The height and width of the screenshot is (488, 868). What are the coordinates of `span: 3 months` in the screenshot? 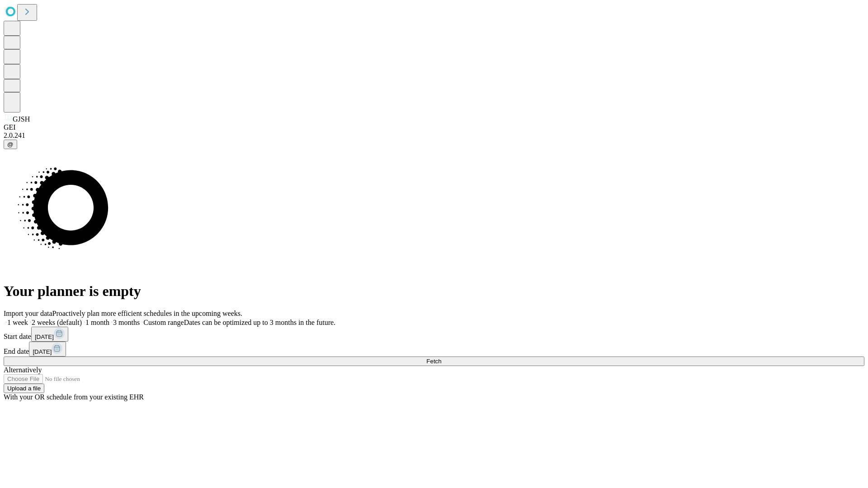 It's located at (126, 322).